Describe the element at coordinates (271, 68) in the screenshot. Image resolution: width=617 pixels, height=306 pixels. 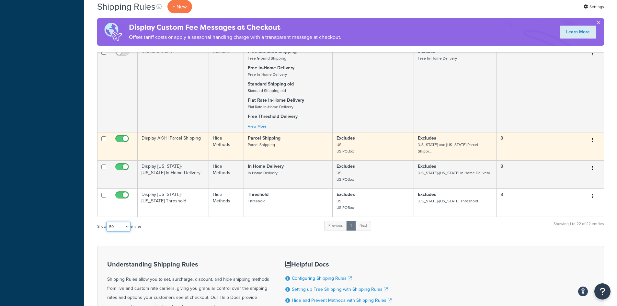
I see `strong: Free In-Home Delivery` at that location.